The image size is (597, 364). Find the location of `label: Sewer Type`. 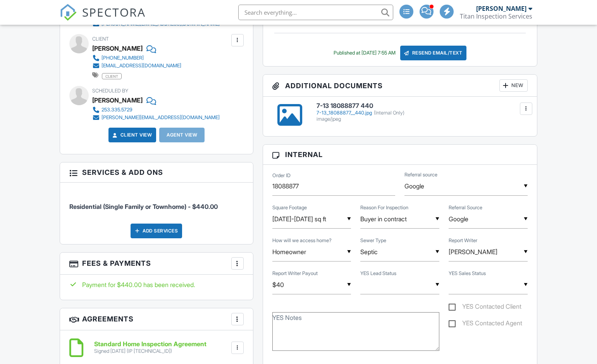

label: Sewer Type is located at coordinates (373, 241).